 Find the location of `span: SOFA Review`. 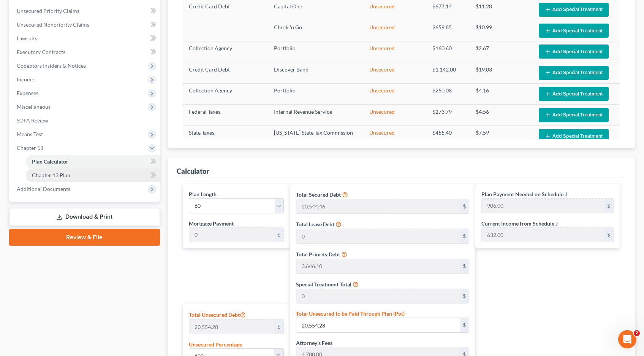

span: SOFA Review is located at coordinates (32, 120).